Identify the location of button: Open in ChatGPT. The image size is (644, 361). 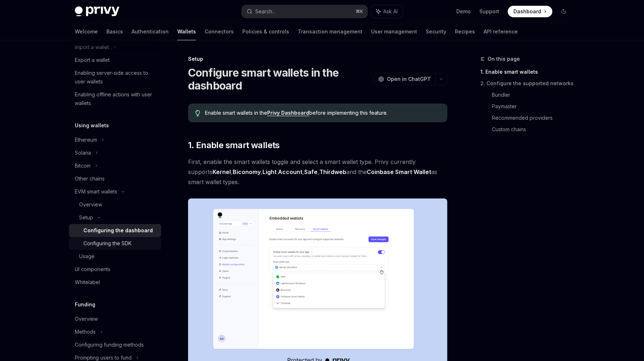
(404, 79).